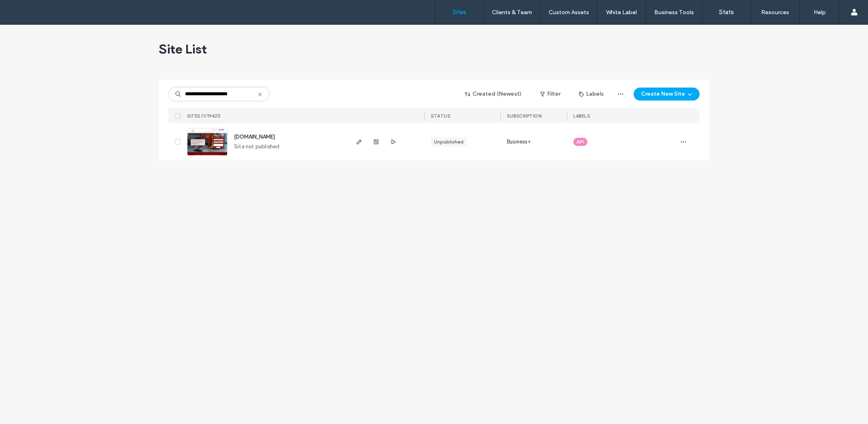 The image size is (868, 424). What do you see at coordinates (591, 94) in the screenshot?
I see `button: Labels` at bounding box center [591, 94].